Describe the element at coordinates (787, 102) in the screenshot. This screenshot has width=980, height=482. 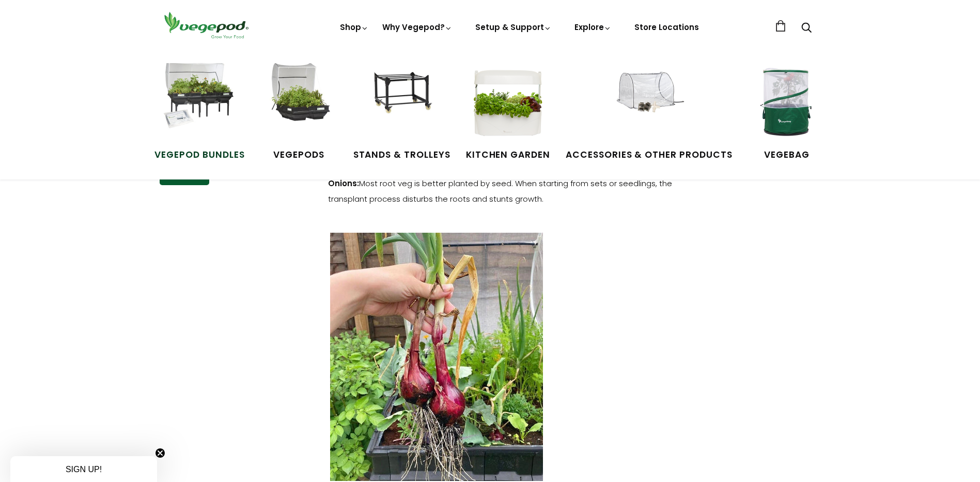
I see `img: VegeBag` at that location.